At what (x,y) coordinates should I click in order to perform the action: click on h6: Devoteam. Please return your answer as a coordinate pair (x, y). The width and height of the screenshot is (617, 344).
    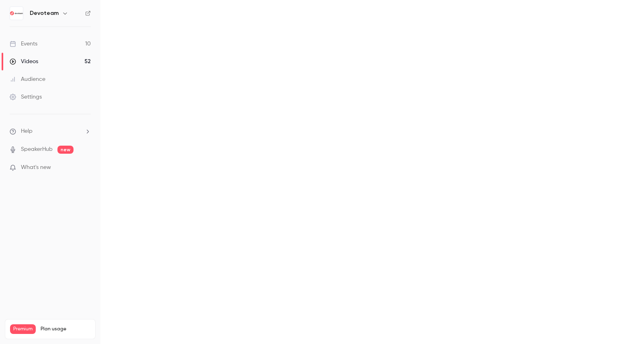
    Looking at the image, I should click on (44, 13).